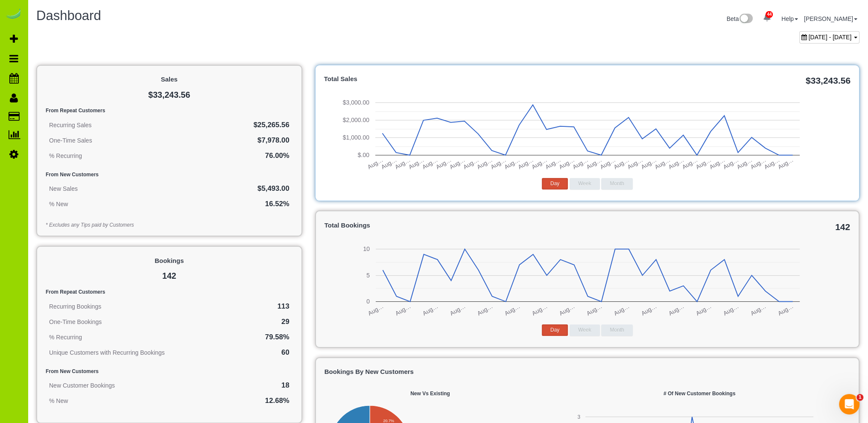 This screenshot has width=868, height=423. Describe the element at coordinates (14, 14) in the screenshot. I see `a: Automaid Logo` at that location.